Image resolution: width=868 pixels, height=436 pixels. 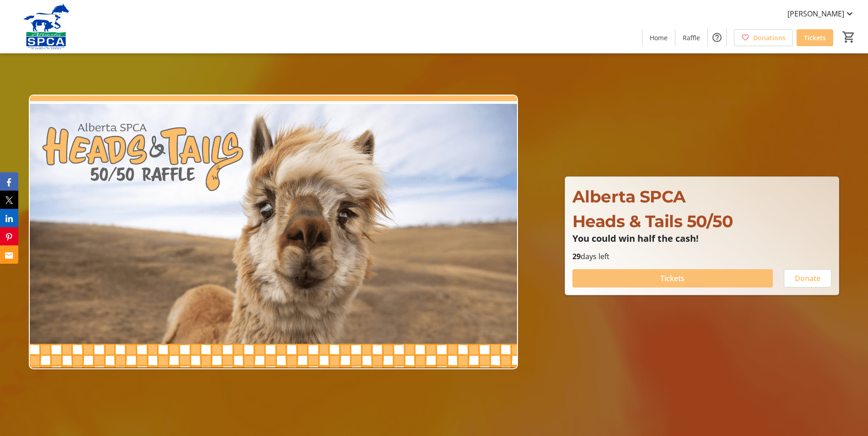 What do you see at coordinates (577, 257) in the screenshot?
I see `span: 29` at bounding box center [577, 257].